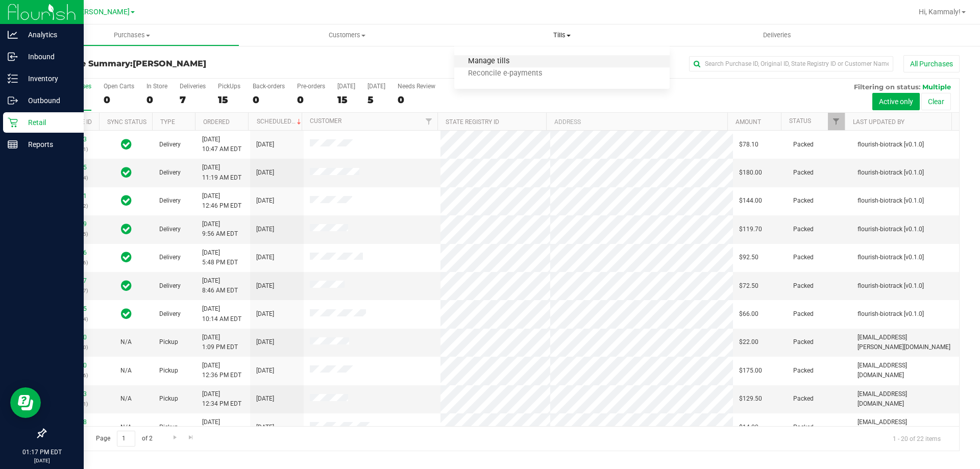 The height and width of the screenshot is (469, 980). Describe the element at coordinates (749, 257) in the screenshot. I see `span: $92.50` at that location.